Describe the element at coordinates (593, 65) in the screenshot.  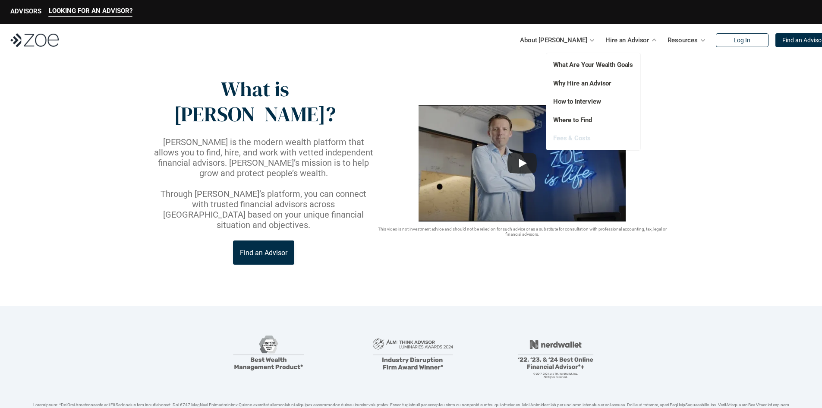
I see `a: What Are Your Wealth Goals` at that location.